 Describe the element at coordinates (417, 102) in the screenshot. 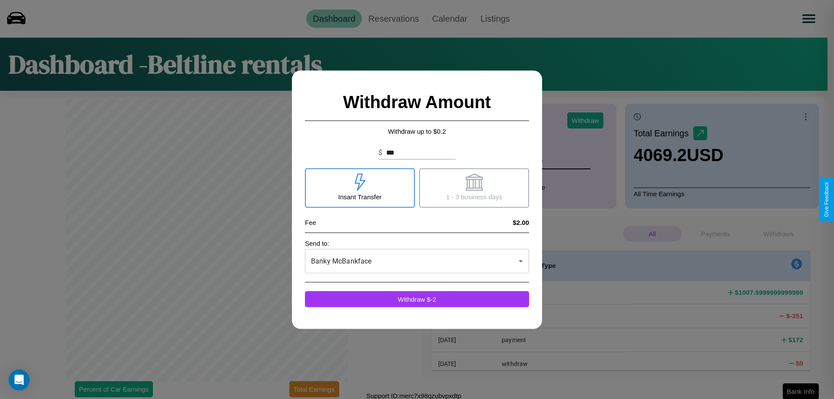

I see `h2: Withdraw Amount` at that location.